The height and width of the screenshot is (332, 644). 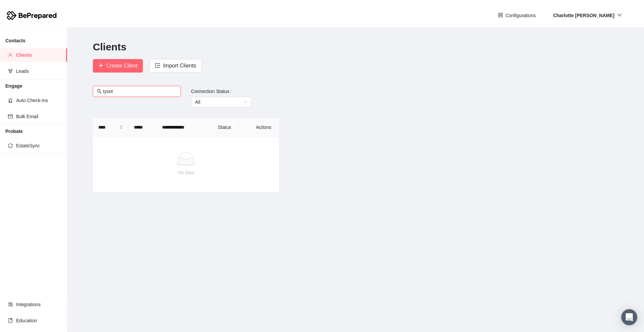 I want to click on span: down, so click(x=620, y=15).